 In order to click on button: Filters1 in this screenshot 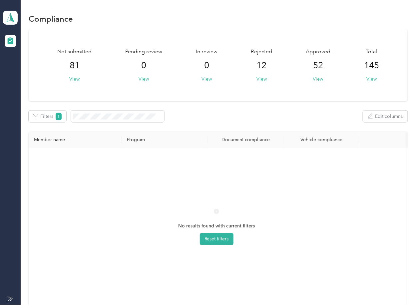, I will do `click(47, 116)`.